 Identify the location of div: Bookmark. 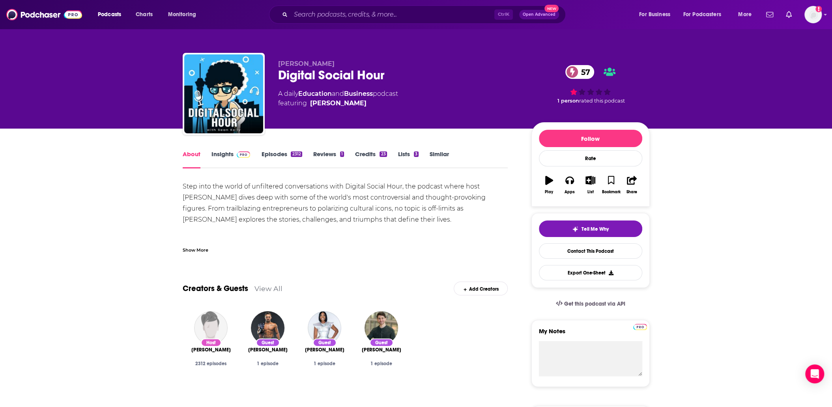
(611, 192).